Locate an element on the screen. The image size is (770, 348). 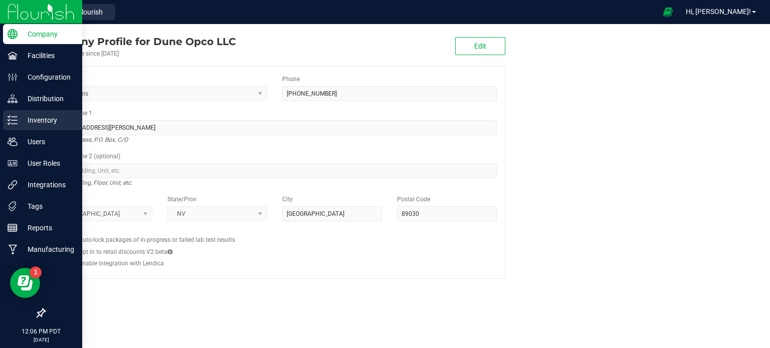
label: State/Prov is located at coordinates (182, 200).